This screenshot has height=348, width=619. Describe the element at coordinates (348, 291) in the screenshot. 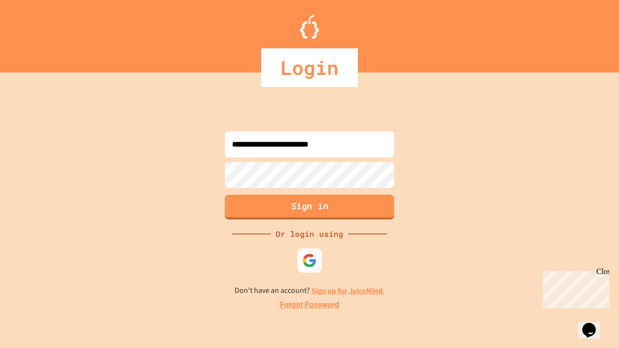

I see `a: Sign up for JuiceMind.` at that location.